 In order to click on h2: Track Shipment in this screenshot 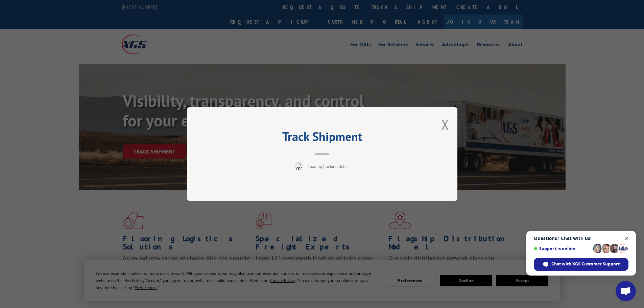, I will do `click(322, 138)`.